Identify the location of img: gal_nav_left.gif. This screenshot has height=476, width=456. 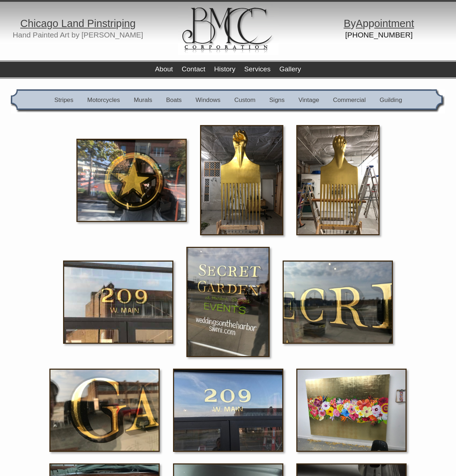
(18, 101).